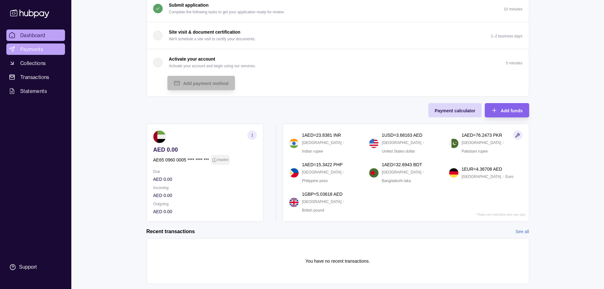 The height and width of the screenshot is (289, 604). I want to click on a: See all, so click(522, 231).